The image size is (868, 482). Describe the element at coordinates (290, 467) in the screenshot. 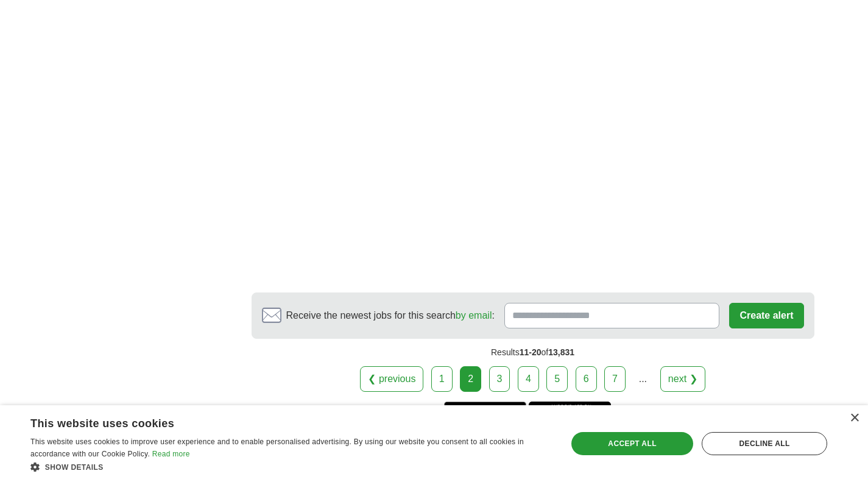

I see `div: Show details` at that location.